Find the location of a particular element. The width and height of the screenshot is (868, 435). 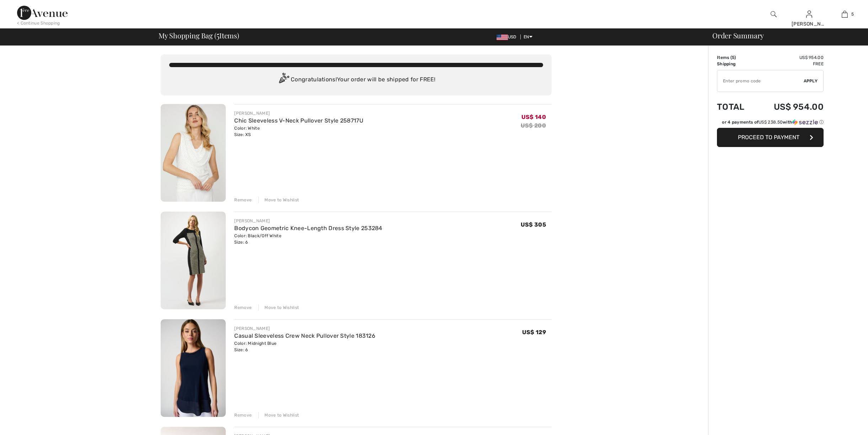

img: My Info is located at coordinates (809, 14).